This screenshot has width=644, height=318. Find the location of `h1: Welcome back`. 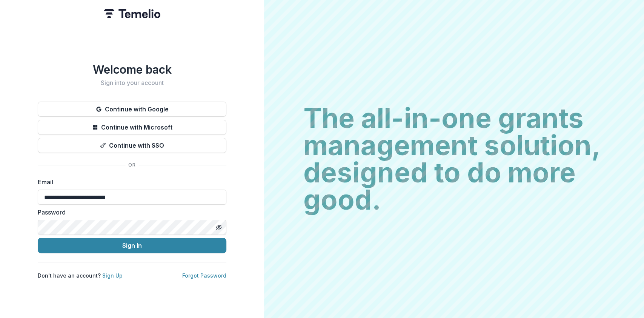

h1: Welcome back is located at coordinates (132, 69).